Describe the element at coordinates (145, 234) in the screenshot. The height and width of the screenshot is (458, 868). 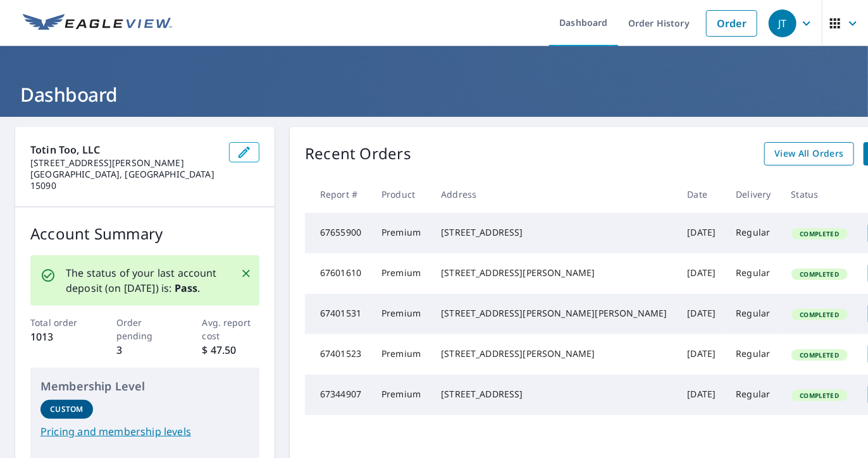
I see `p: Account Summary` at that location.